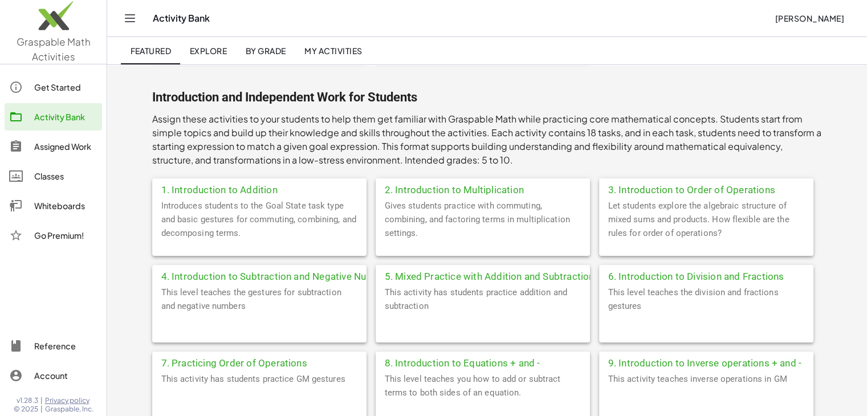 The height and width of the screenshot is (416, 867). Describe the element at coordinates (53, 146) in the screenshot. I see `a: Assigned Work` at that location.